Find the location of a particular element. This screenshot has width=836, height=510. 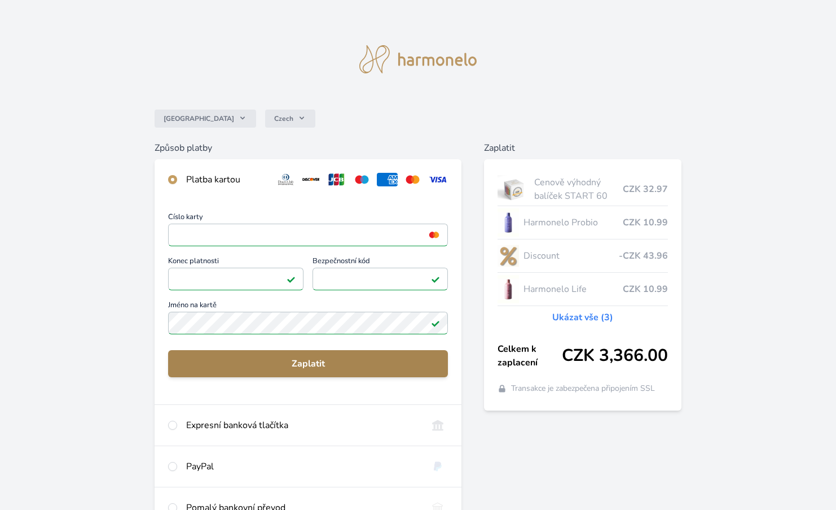

button: Zaplatit is located at coordinates (308, 363).